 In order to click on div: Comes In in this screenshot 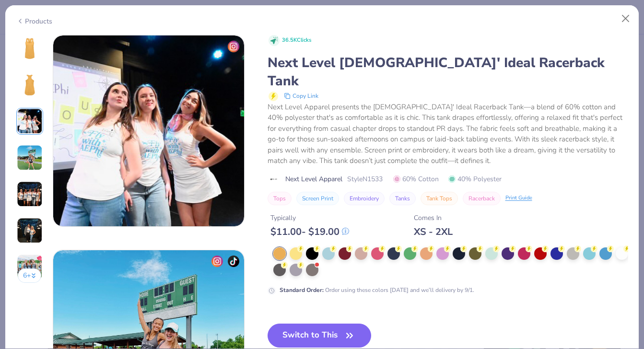, I will do `click(433, 218)`.